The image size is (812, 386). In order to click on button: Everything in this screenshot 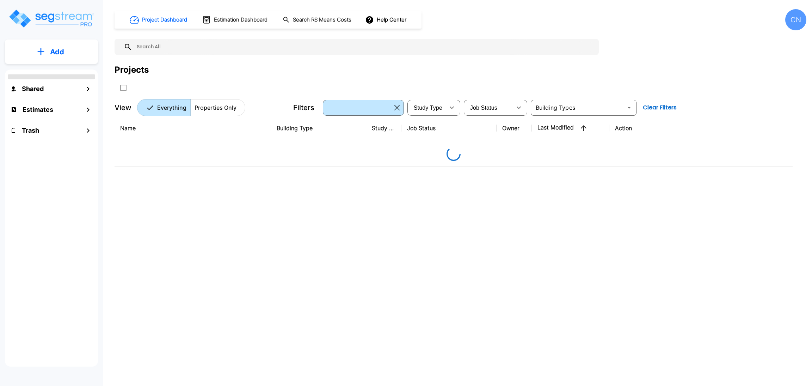, I will do `click(164, 107)`.